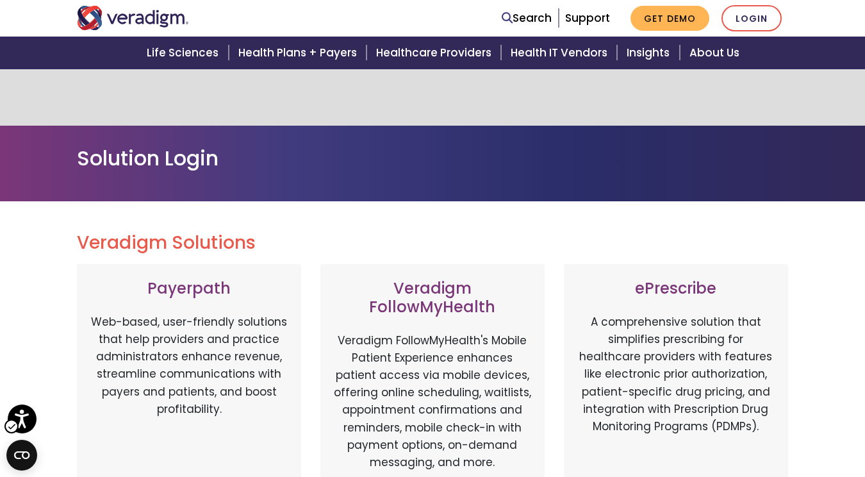 The height and width of the screenshot is (477, 865). What do you see at coordinates (676, 288) in the screenshot?
I see `h3: ePrescribe` at bounding box center [676, 288].